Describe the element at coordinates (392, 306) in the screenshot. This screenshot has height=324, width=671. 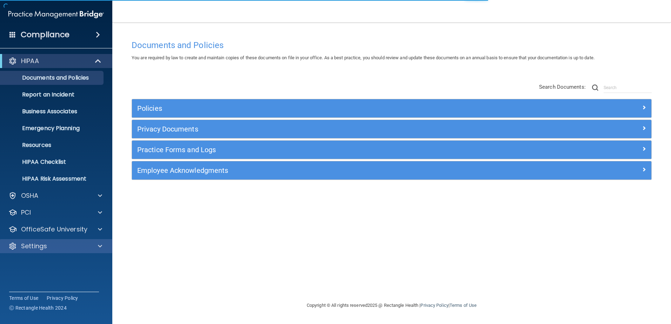
I see `div: Copyright © All rights reserved 2025 @ Rectangle Health | |` at that location.